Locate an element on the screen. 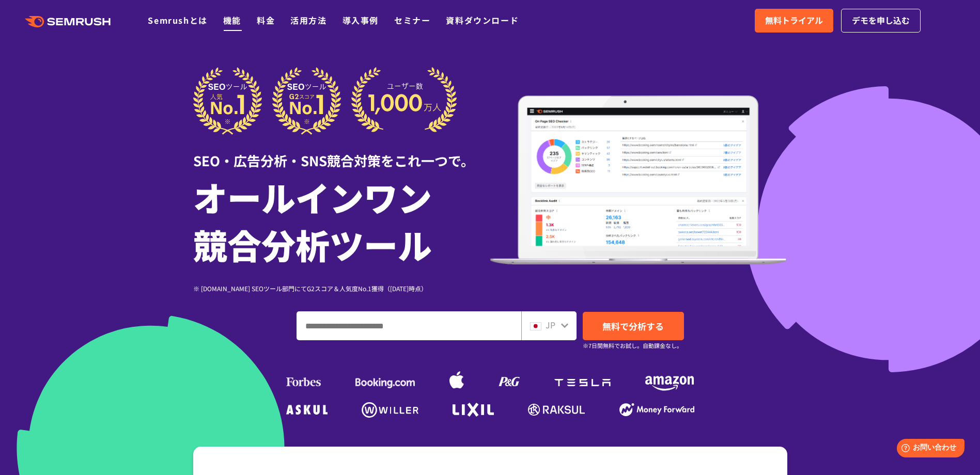 This screenshot has width=980, height=475. span: JP is located at coordinates (550, 325).